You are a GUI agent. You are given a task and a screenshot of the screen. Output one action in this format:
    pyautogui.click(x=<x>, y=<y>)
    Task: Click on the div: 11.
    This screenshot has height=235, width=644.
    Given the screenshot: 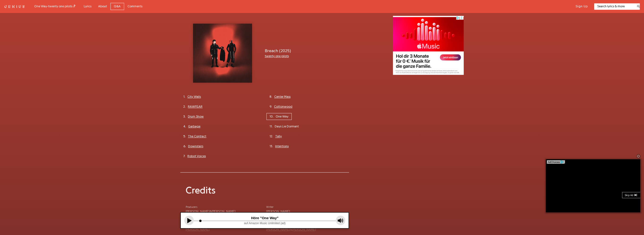 What is the action you would take?
    pyautogui.click(x=272, y=126)
    